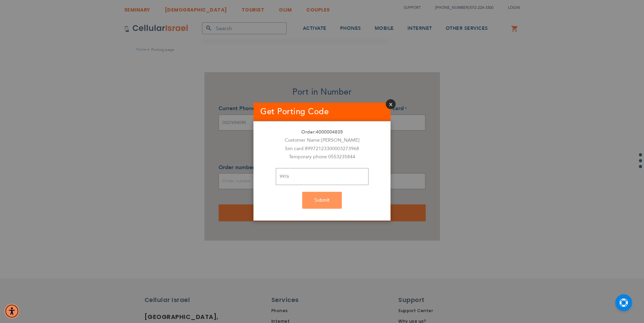  What do you see at coordinates (322, 140) in the screenshot?
I see `div: Customer Name:` at bounding box center [322, 140].